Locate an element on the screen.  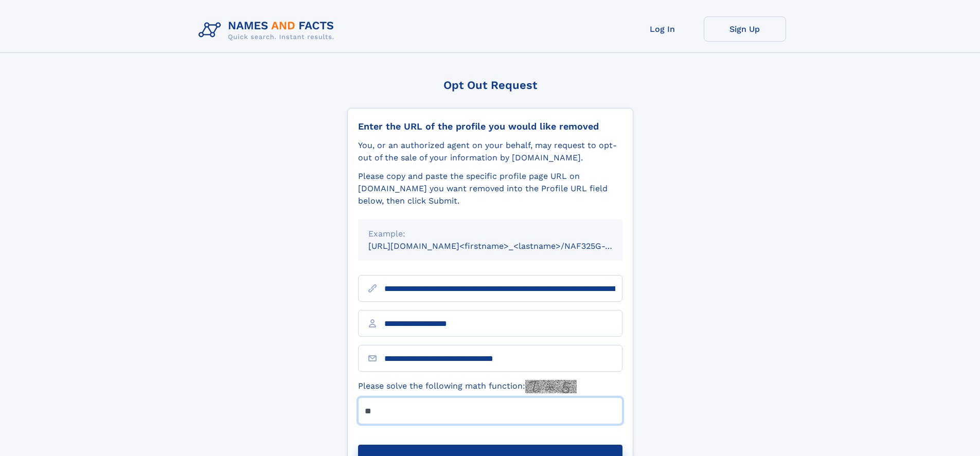
div: Enter the URL of the profile you would like removed is located at coordinates (491, 126).